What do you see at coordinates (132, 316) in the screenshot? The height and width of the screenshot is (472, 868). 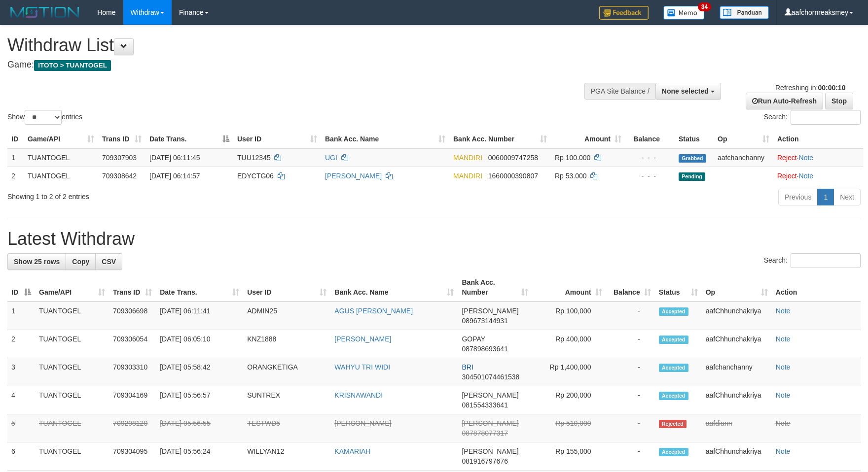 I see `td: 709306698` at bounding box center [132, 316].